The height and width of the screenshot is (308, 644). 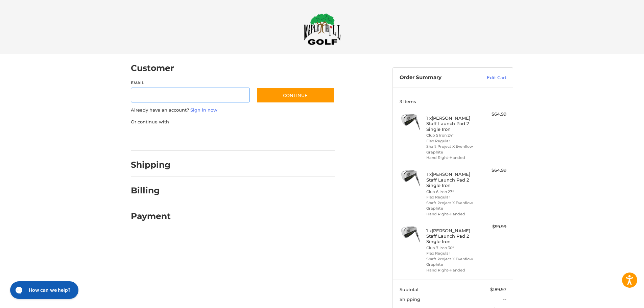 I want to click on button: Gorgias live chat, so click(x=38, y=11).